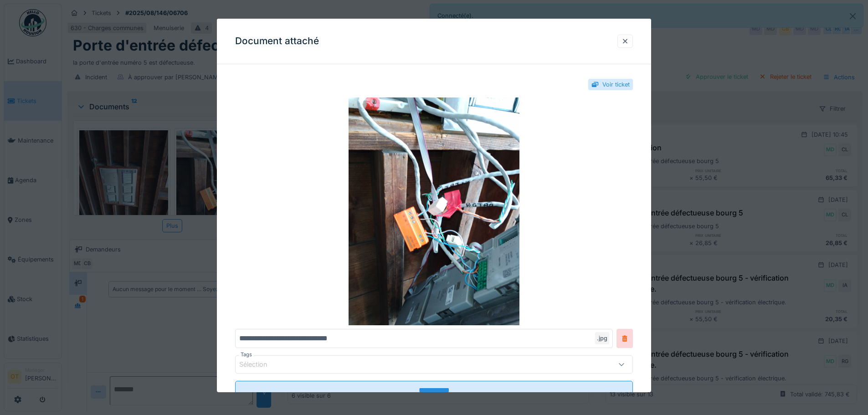 The image size is (868, 415). I want to click on div: Voir ticket, so click(616, 84).